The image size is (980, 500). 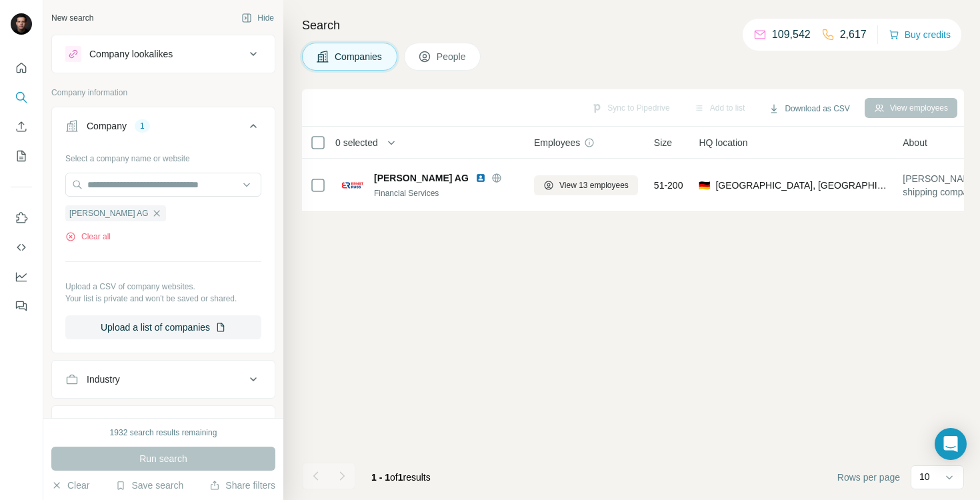 What do you see at coordinates (446, 193) in the screenshot?
I see `div: Financial Services` at bounding box center [446, 193].